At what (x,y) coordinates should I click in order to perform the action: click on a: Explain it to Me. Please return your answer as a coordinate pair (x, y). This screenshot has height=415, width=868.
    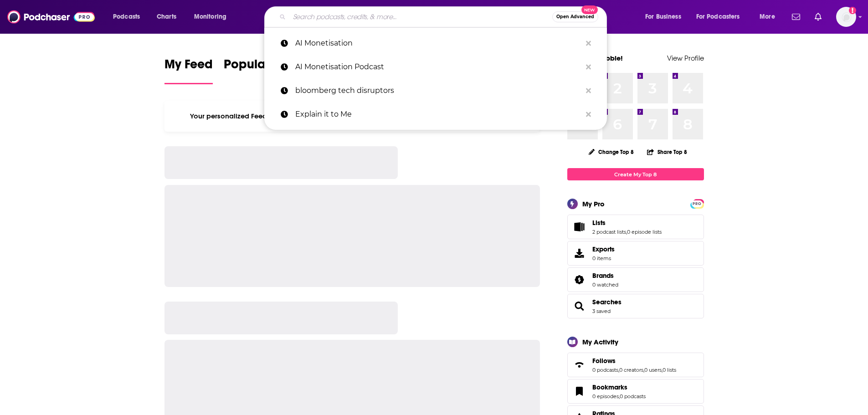
    Looking at the image, I should click on (435, 114).